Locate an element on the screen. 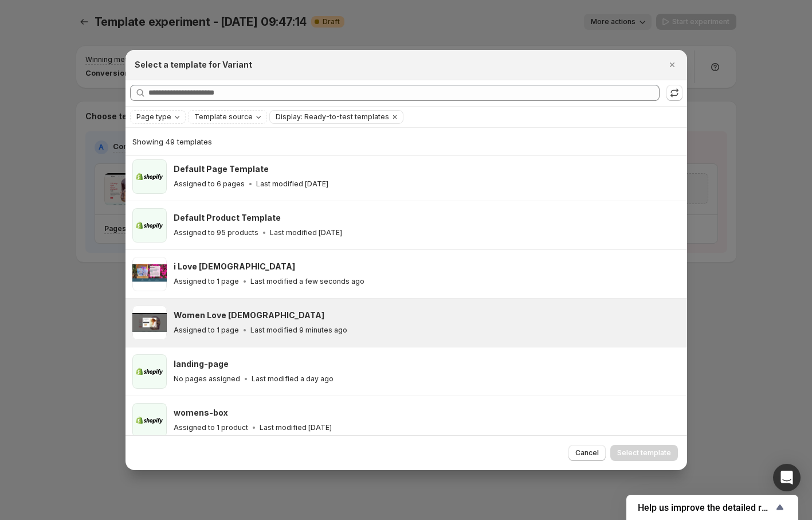  p: Last modified 9 minutes ago is located at coordinates (298, 330).